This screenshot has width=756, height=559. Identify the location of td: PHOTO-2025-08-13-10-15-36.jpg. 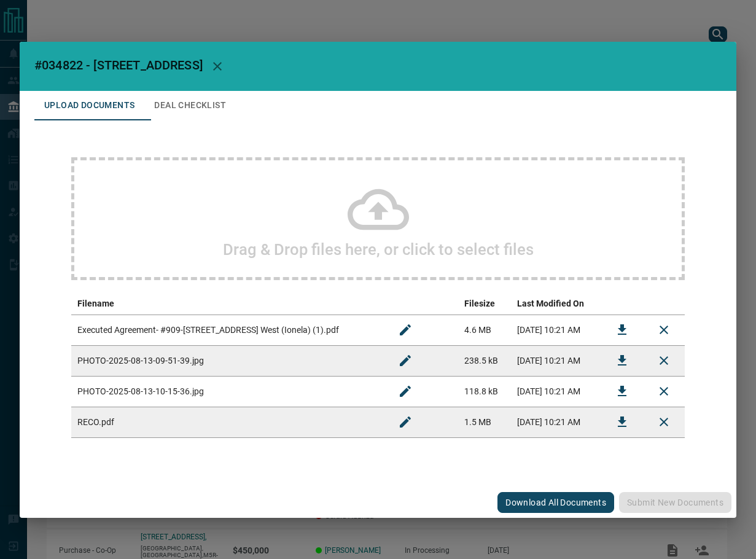
(228, 391).